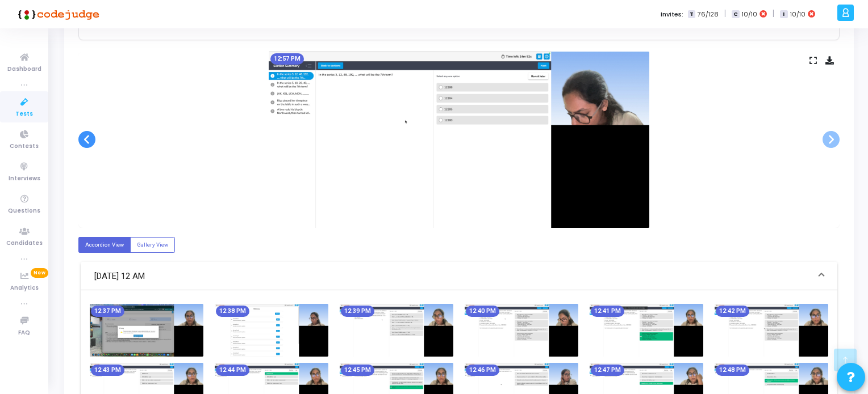  What do you see at coordinates (647, 330) in the screenshot?
I see `img: screenshot-1760166702167.jpeg` at bounding box center [647, 330].